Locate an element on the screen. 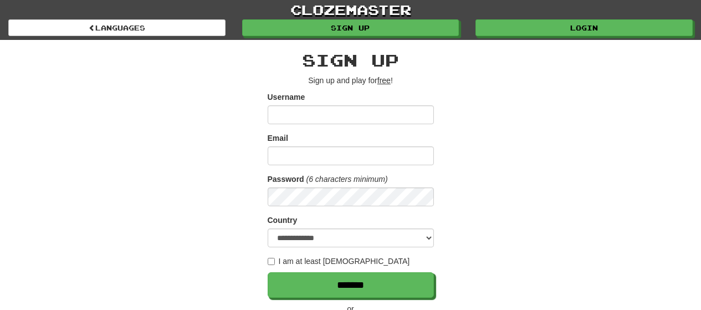 This screenshot has width=701, height=310. label: Password is located at coordinates (286, 179).